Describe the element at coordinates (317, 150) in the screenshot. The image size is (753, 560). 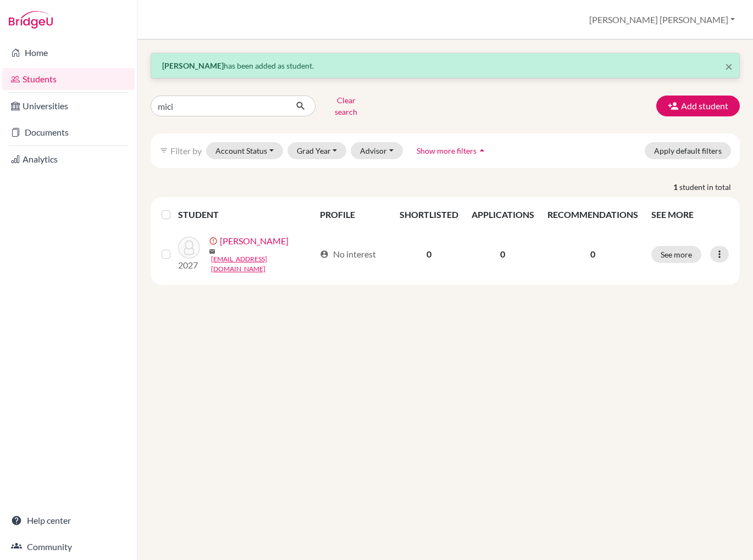
I see `button: Grad Year` at that location.